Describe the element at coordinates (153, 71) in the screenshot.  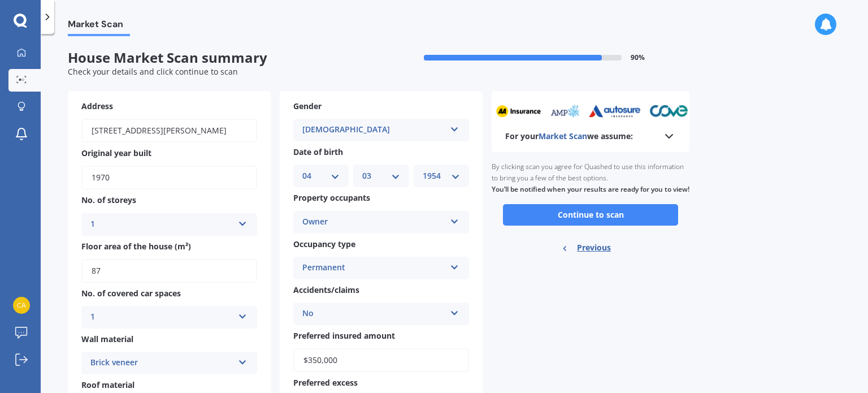
I see `span: Check your details and click continue to scan` at that location.